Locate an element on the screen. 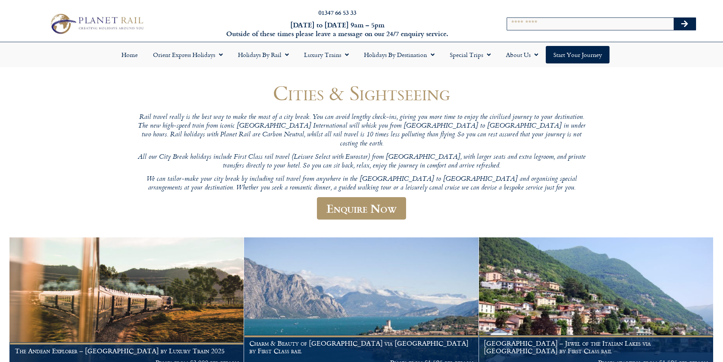 The image size is (723, 362). h1: Cities & Sightseeing is located at coordinates (362, 93).